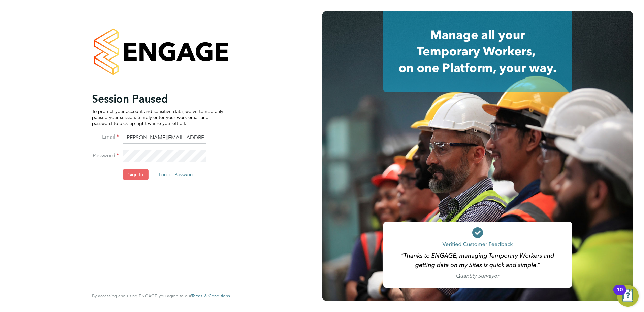 This screenshot has width=644, height=312. I want to click on span: Terms & Conditions, so click(210, 296).